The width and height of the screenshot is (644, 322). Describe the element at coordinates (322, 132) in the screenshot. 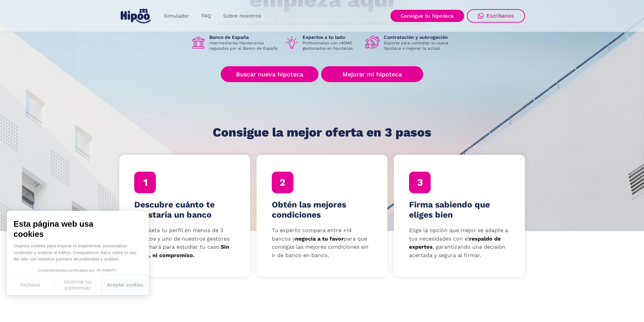

I see `h1: Consigue la mejor oferta en 3 pasos` at that location.